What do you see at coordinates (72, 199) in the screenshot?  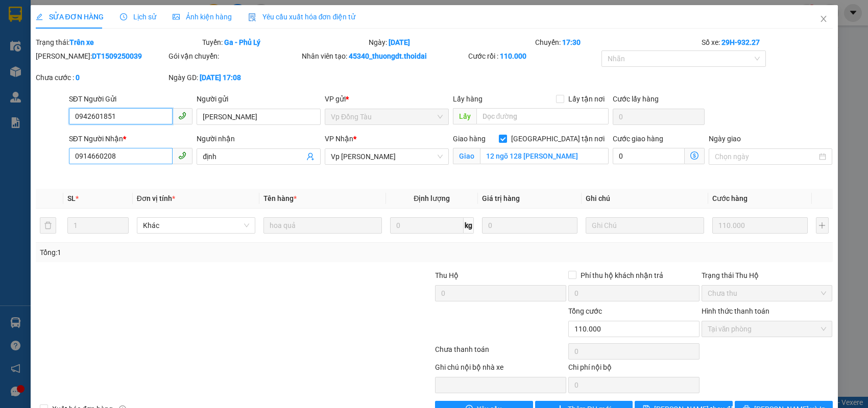 I see `span: SL` at bounding box center [72, 199].